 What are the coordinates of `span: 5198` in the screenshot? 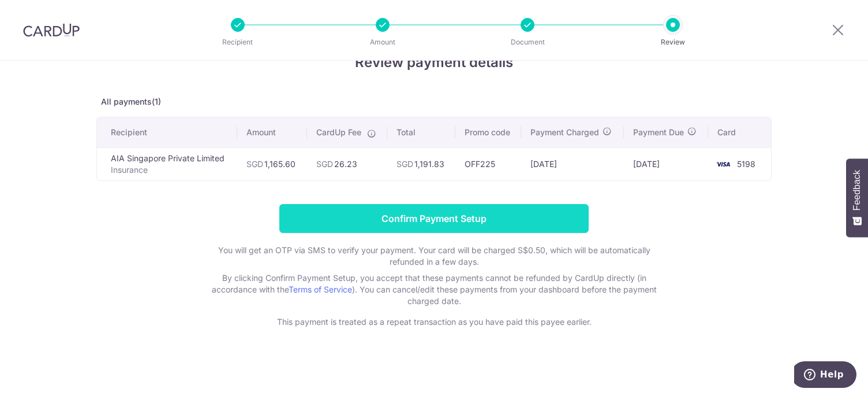 It's located at (746, 163).